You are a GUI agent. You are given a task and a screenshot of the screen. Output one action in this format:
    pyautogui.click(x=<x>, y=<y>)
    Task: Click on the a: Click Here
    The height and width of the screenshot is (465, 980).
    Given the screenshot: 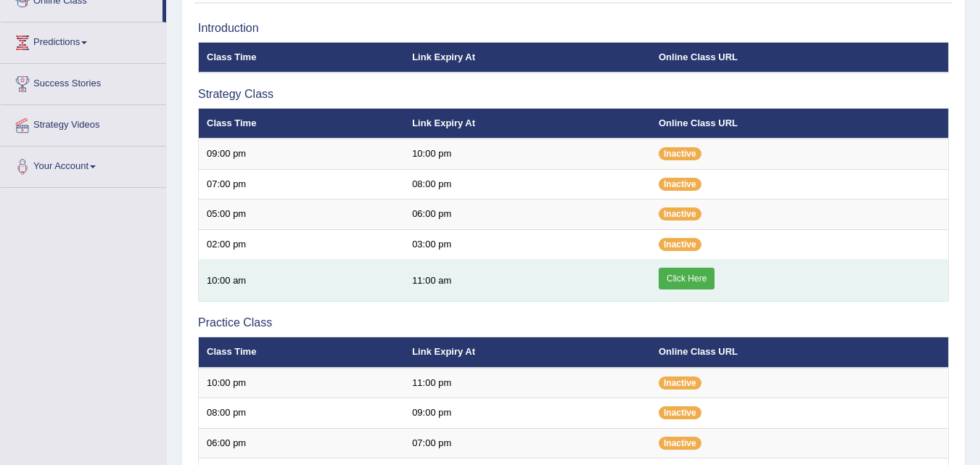 What is the action you would take?
    pyautogui.click(x=686, y=278)
    